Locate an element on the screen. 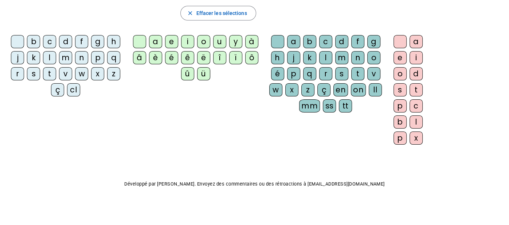 This screenshot has height=225, width=509. div: û is located at coordinates (188, 74).